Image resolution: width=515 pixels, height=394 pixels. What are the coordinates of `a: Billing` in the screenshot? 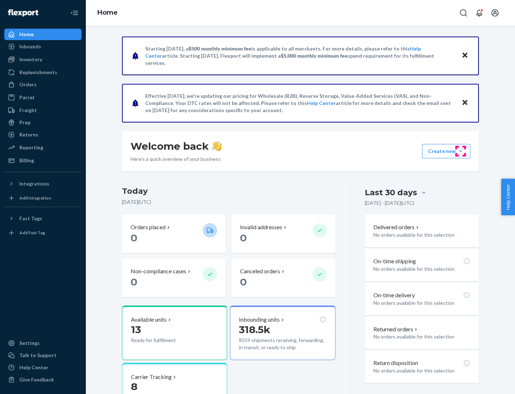 It's located at (43, 160).